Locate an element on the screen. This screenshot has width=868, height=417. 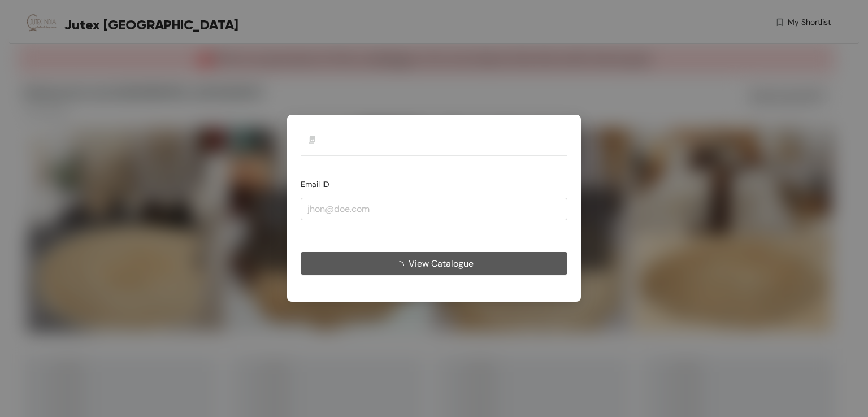
span: View Catalogue is located at coordinates (441, 264).